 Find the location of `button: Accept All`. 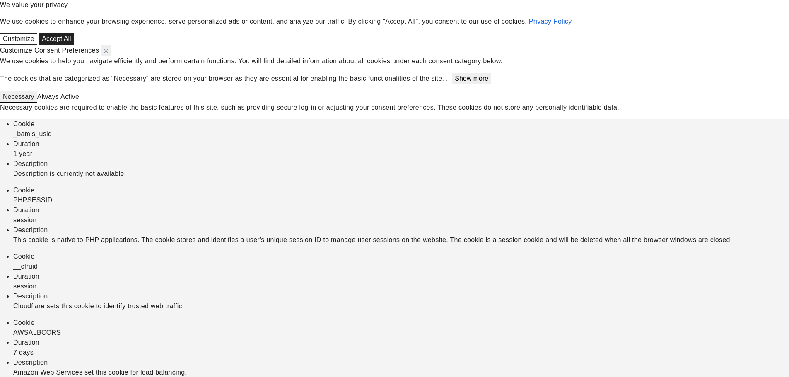

button: Accept All is located at coordinates (56, 39).